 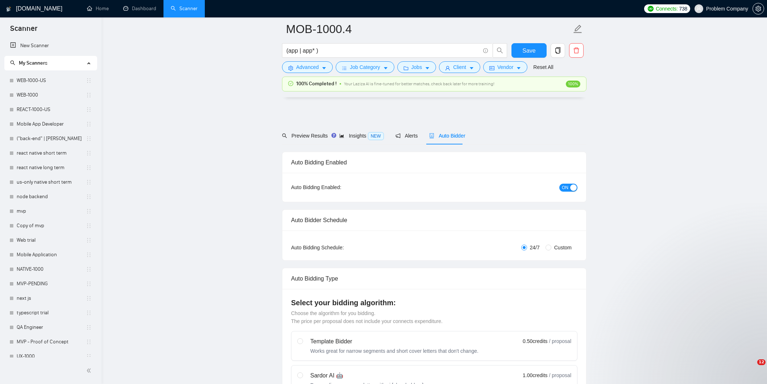 What do you see at coordinates (50, 124) in the screenshot?
I see `li: Mobile App Developer` at bounding box center [50, 124].